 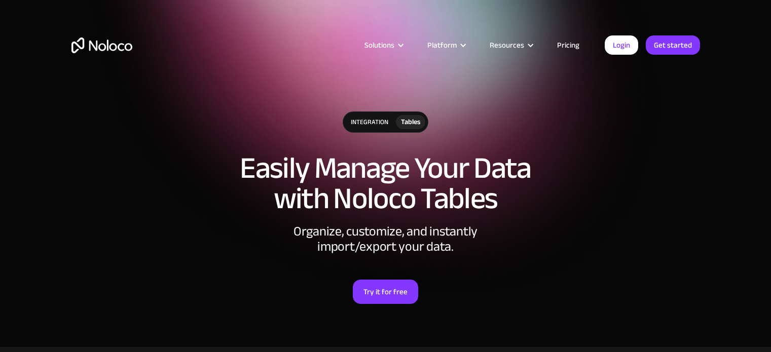 What do you see at coordinates (385, 292) in the screenshot?
I see `div: Try it for free` at bounding box center [385, 292].